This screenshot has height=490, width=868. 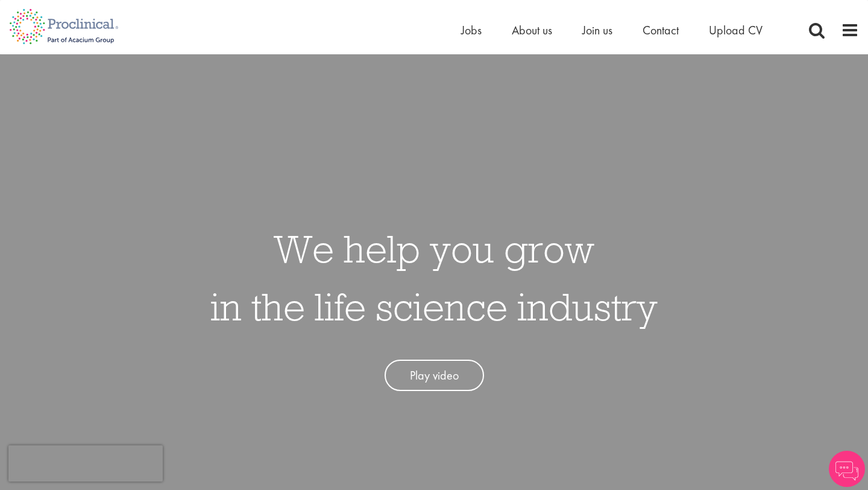 What do you see at coordinates (735, 30) in the screenshot?
I see `a: Upload CV` at bounding box center [735, 30].